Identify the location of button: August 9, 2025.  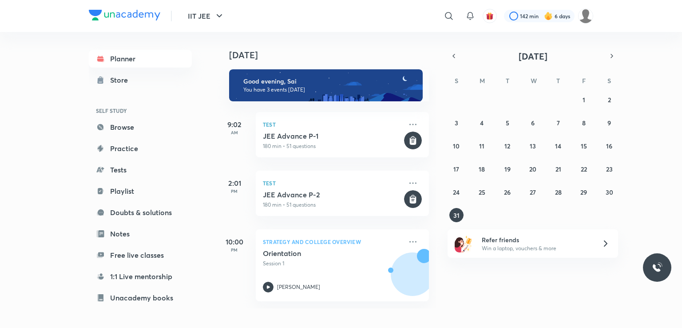
(609, 122).